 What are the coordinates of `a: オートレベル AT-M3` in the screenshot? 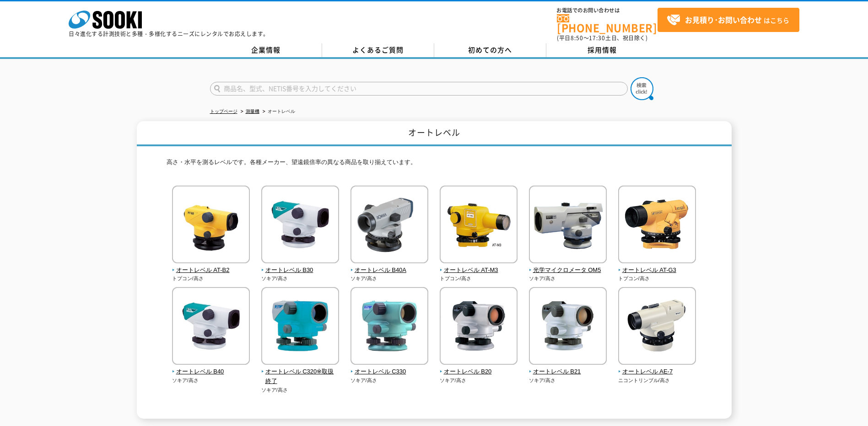 It's located at (479, 266).